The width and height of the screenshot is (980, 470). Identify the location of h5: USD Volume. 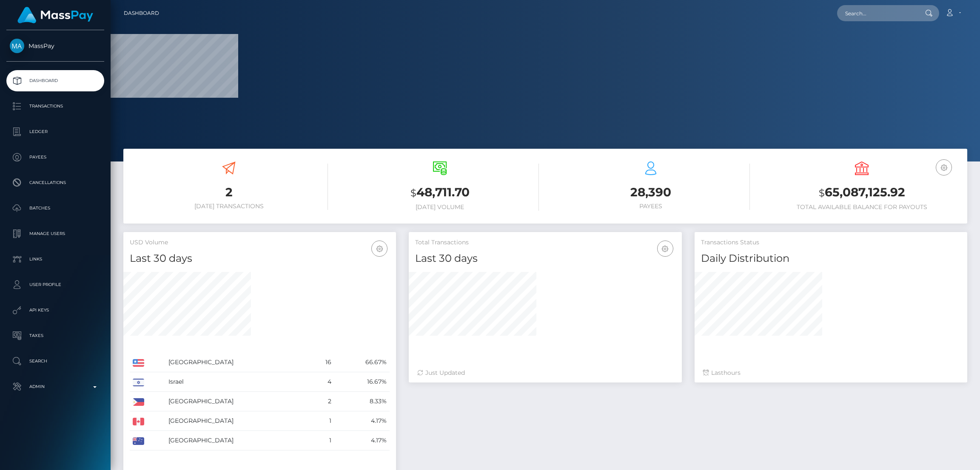
(259, 242).